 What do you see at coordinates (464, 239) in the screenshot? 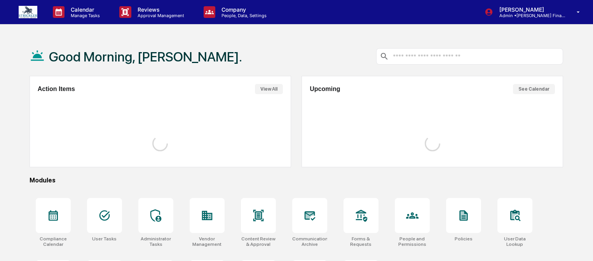
I see `div: Policies` at bounding box center [464, 239].